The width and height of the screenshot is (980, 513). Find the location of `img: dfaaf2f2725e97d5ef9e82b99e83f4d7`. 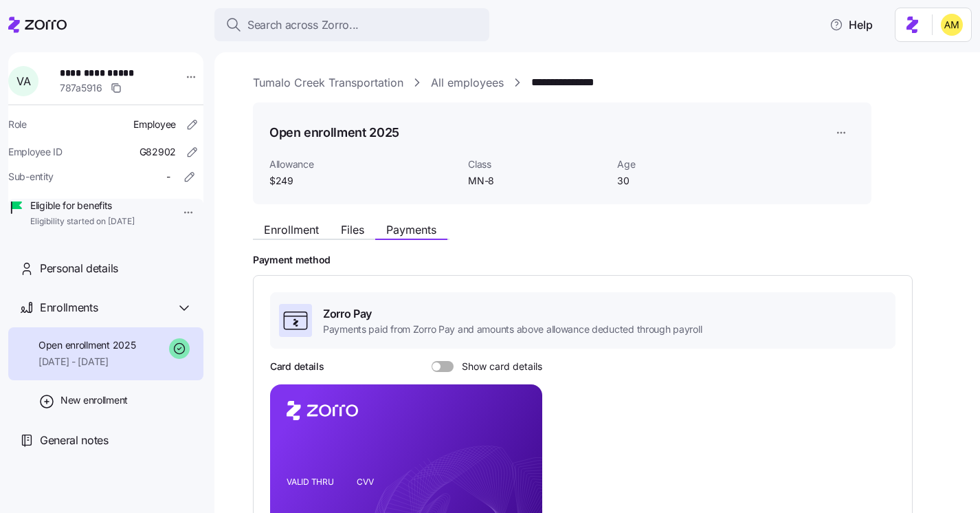

img: dfaaf2f2725e97d5ef9e82b99e83f4d7 is located at coordinates (952, 25).